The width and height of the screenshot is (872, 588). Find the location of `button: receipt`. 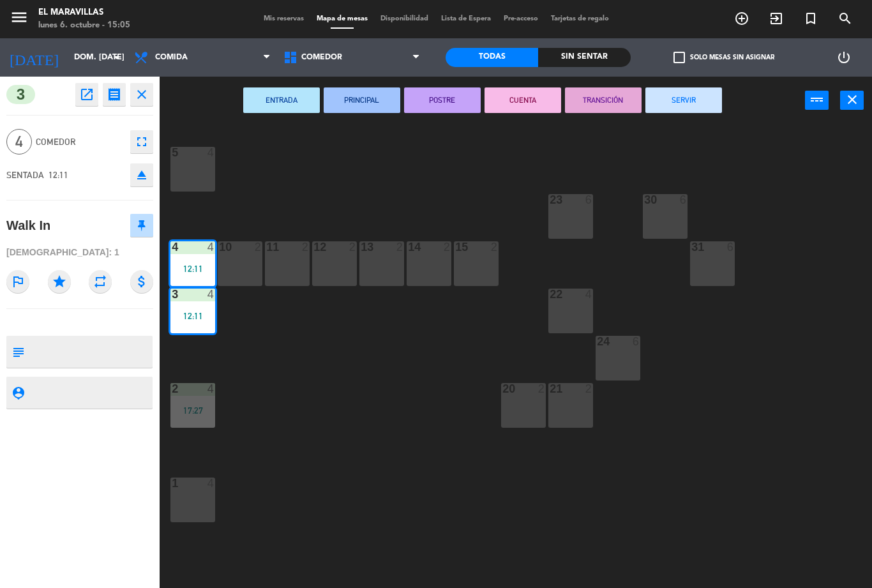

button: receipt is located at coordinates (114, 94).